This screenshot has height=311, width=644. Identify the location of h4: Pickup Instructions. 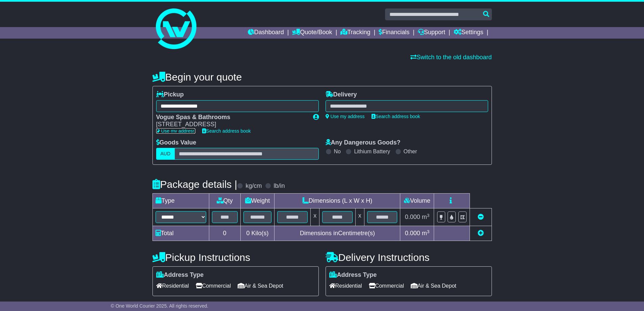
(236, 257).